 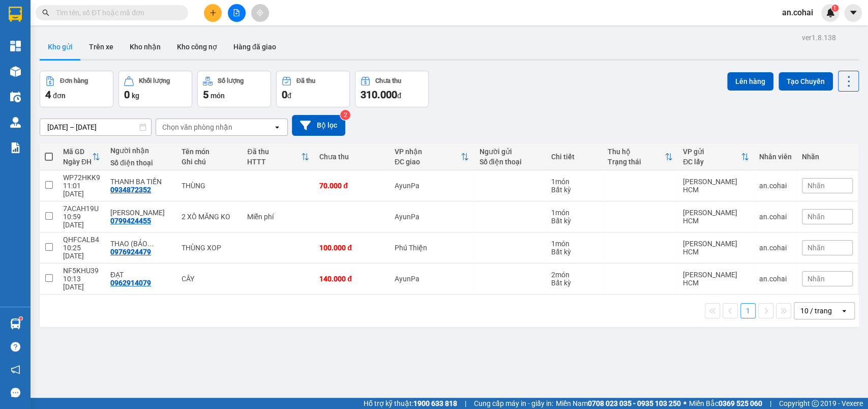 What do you see at coordinates (830, 12) in the screenshot?
I see `img: icon-new-feature` at bounding box center [830, 12].